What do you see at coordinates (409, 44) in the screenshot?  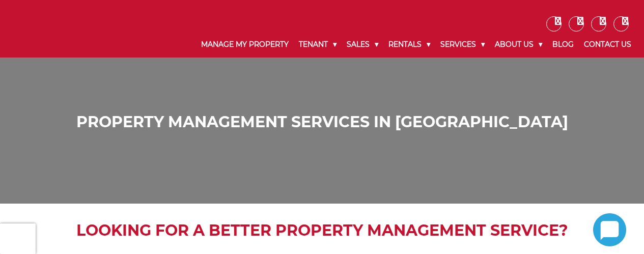 I see `a: Rentals` at bounding box center [409, 44].